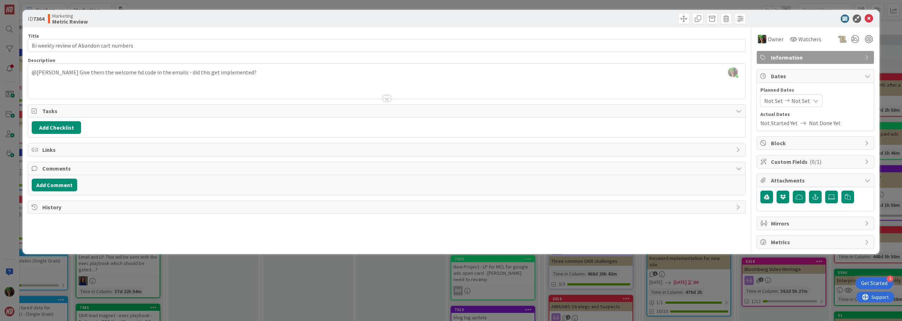  What do you see at coordinates (56, 128) in the screenshot?
I see `button: Add Checklist` at bounding box center [56, 128].